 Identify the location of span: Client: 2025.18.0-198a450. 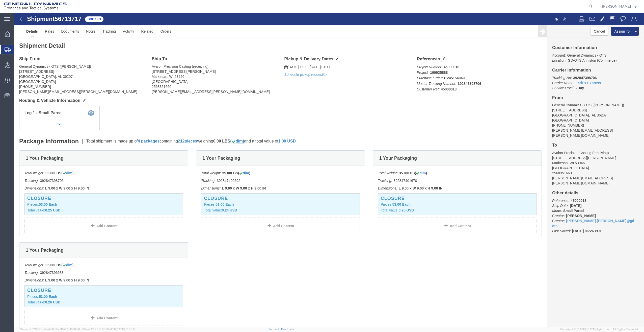
(109, 329).